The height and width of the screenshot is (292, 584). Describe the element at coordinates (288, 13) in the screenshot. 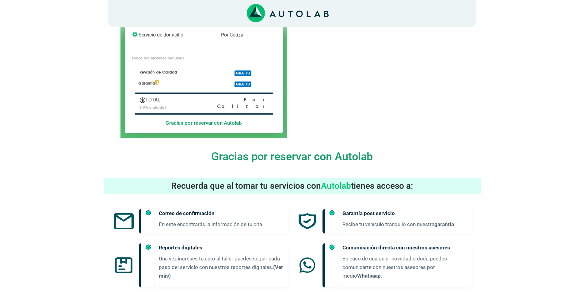

I see `a: Link al sitio de autolab` at that location.